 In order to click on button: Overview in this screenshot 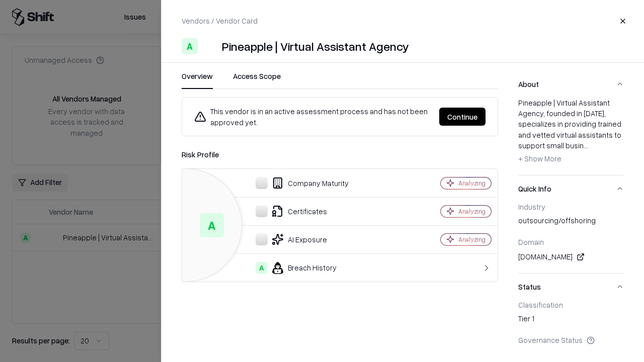, I will do `click(197, 80)`.